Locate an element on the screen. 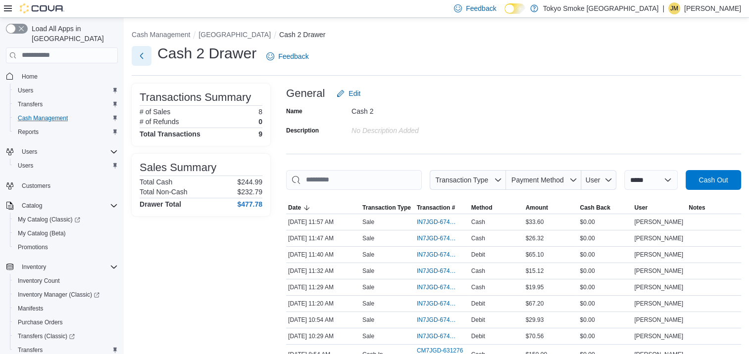  span: IN7JGD-6740179 is located at coordinates (437, 336).